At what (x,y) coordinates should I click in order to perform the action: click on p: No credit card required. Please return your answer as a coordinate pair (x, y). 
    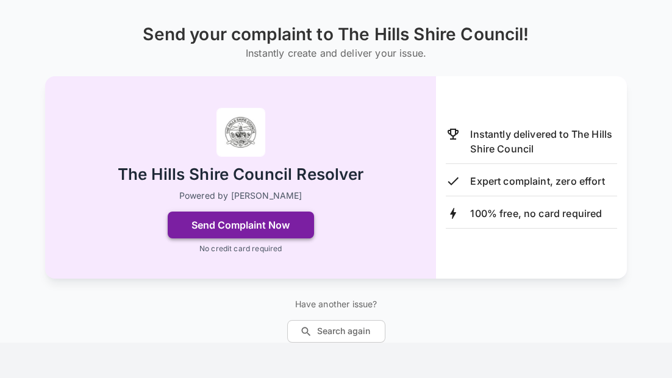
    Looking at the image, I should click on (240, 249).